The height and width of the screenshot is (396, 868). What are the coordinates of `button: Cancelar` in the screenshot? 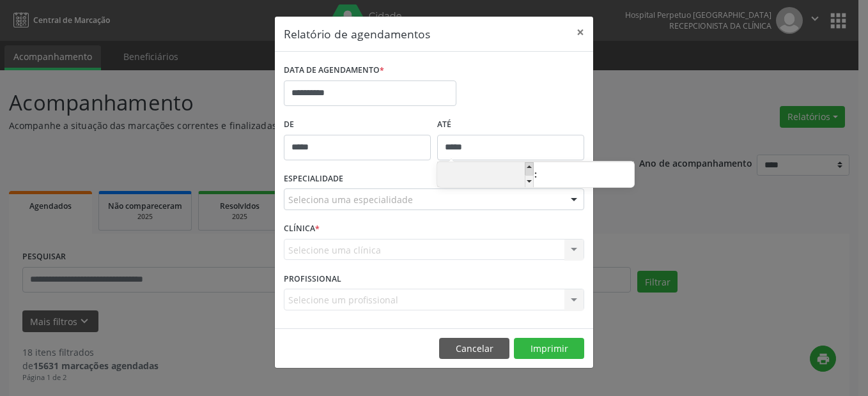 It's located at (475, 349).